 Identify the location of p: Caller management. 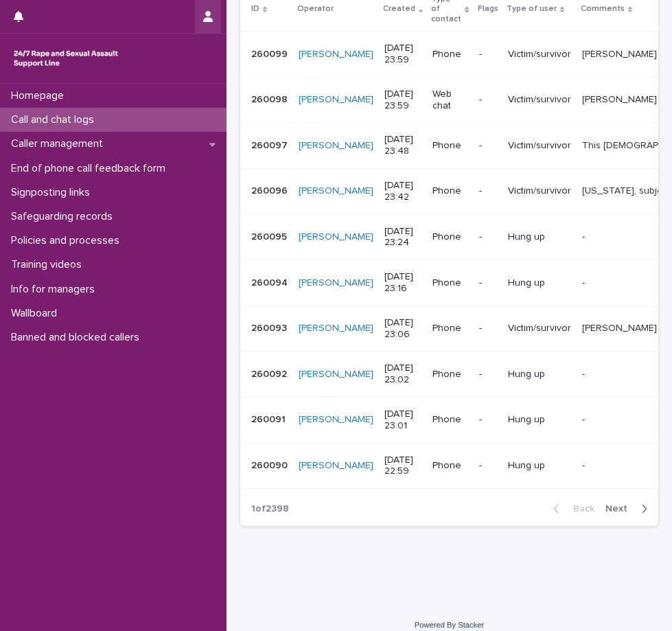
(60, 143).